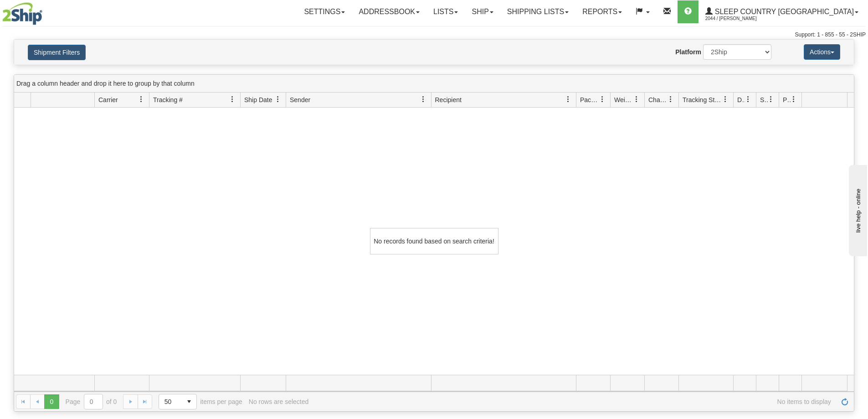  Describe the element at coordinates (636, 99) in the screenshot. I see `a: Weight filter column settings` at that location.